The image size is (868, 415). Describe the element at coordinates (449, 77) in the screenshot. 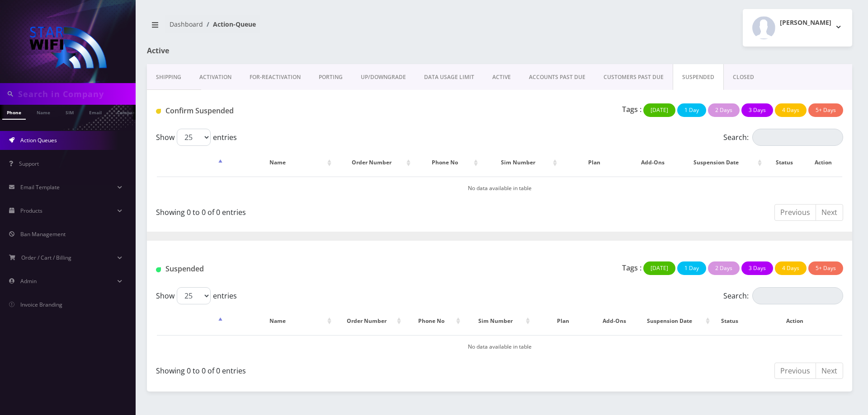

I see `a: DATA USAGE LIMIT` at that location.